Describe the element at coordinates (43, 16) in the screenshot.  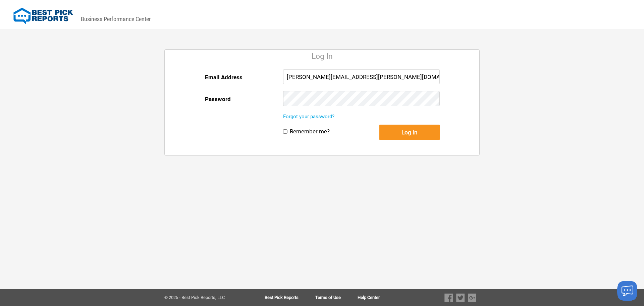
I see `img: Best Pick Reports Logo` at that location.